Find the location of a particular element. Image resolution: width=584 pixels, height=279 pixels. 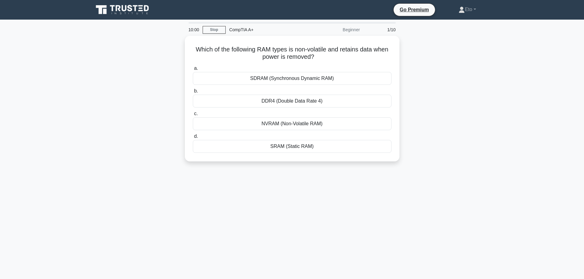

div: DDR4 (Double Data Rate 4) is located at coordinates (292, 101).